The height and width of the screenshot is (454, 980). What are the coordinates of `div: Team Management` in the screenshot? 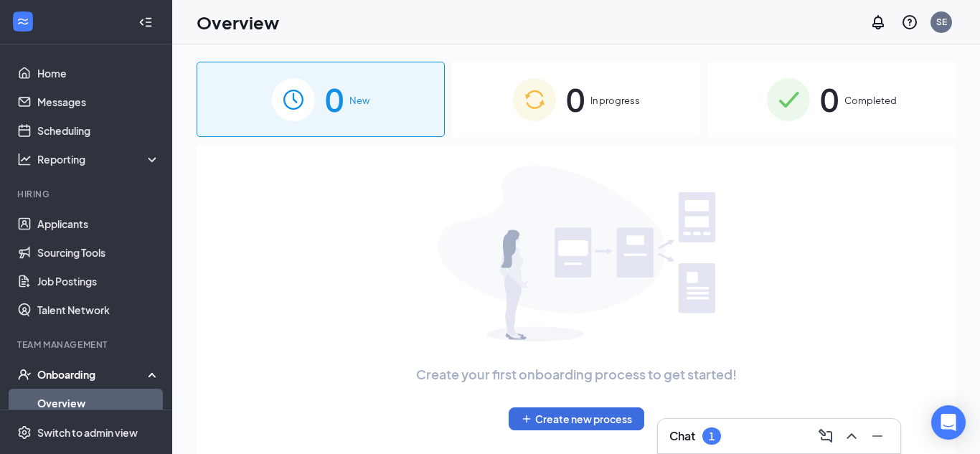 It's located at (87, 344).